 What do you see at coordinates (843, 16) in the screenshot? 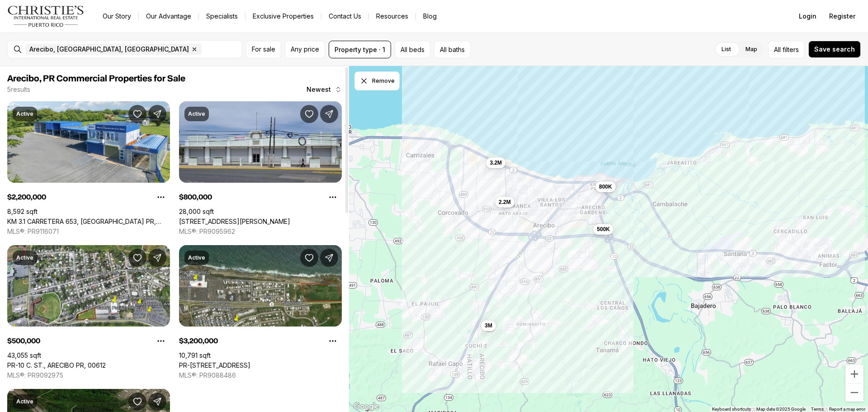
I see `button: Register` at bounding box center [843, 16].